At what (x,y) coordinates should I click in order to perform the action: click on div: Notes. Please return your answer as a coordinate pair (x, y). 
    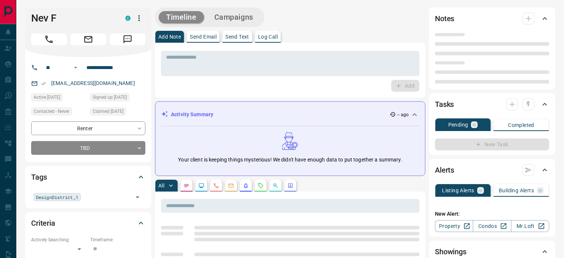
    Looking at the image, I should click on (492, 19).